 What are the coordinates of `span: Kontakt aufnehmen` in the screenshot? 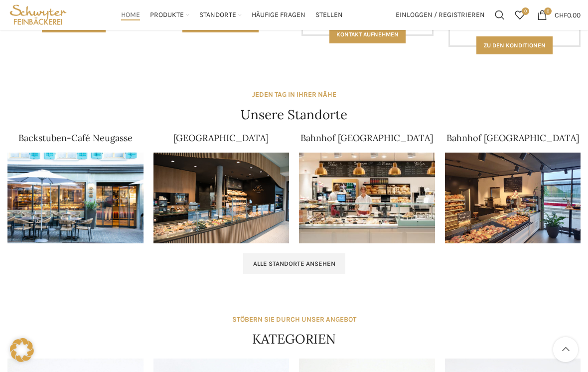 It's located at (367, 35).